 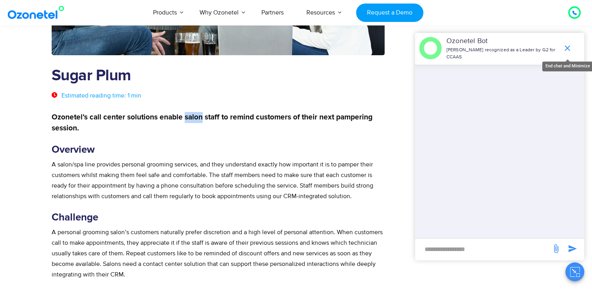 I want to click on button: Close chat, so click(x=575, y=271).